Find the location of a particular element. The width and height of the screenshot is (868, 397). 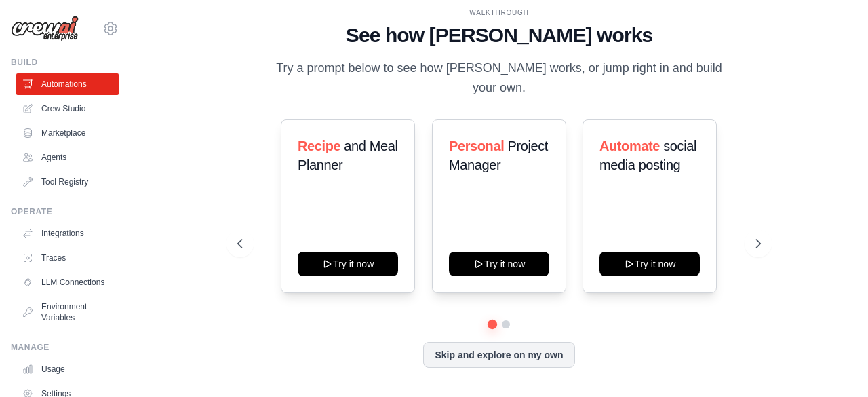

a: Tool Registry is located at coordinates (67, 182).